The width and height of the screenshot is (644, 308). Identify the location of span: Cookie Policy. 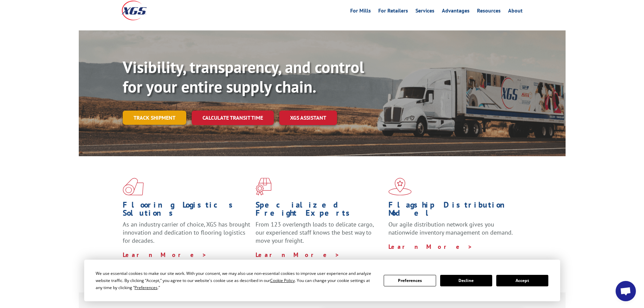
(283, 280).